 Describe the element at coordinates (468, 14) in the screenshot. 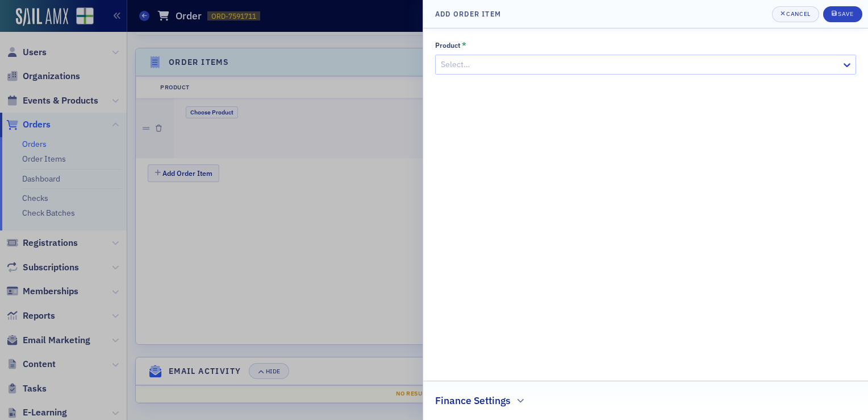

I see `h4: Add Order Item` at that location.